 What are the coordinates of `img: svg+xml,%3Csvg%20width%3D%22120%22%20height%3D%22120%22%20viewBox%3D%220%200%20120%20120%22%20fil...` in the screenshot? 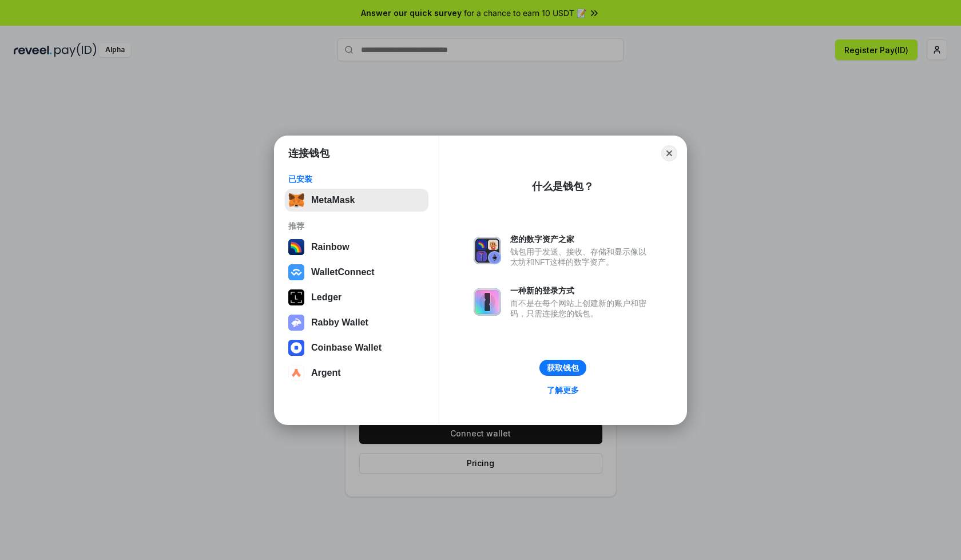 It's located at (296, 247).